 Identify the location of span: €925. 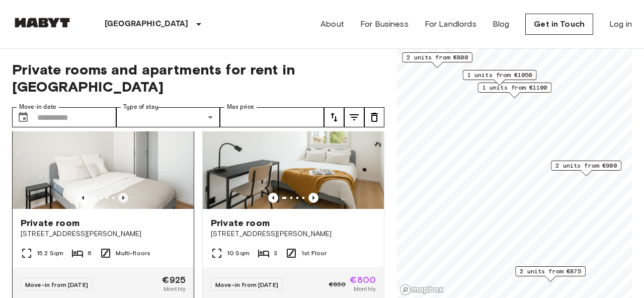
(173, 280).